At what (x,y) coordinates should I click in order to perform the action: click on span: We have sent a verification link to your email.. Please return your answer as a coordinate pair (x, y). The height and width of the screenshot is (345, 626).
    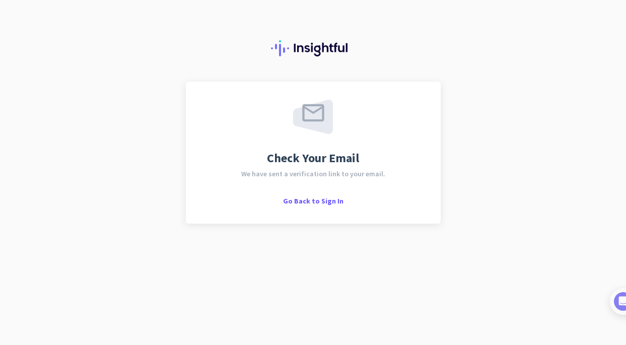
    Looking at the image, I should click on (313, 174).